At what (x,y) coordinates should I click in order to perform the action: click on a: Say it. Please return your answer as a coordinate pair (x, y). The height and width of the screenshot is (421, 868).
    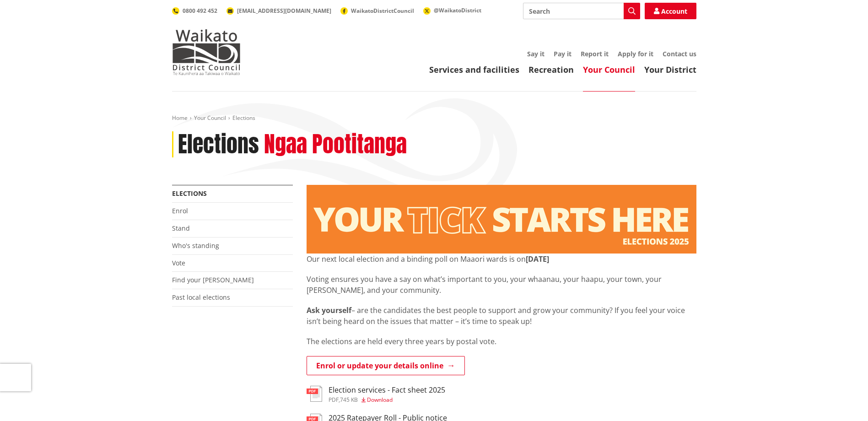
    Looking at the image, I should click on (536, 54).